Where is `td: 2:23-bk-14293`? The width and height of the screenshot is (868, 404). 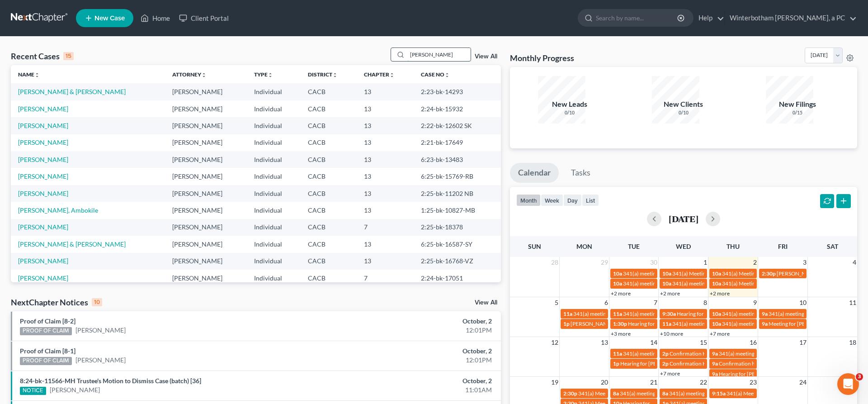 td: 2:23-bk-14293 is located at coordinates (457, 91).